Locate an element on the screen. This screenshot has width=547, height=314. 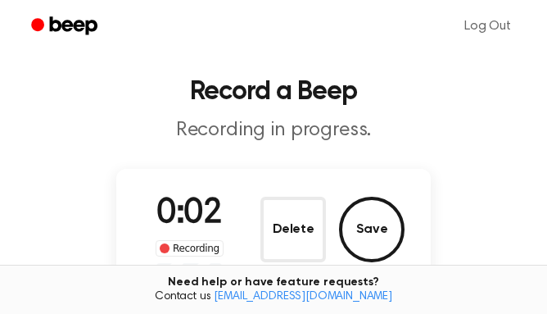
div: Recording is located at coordinates (189, 248).